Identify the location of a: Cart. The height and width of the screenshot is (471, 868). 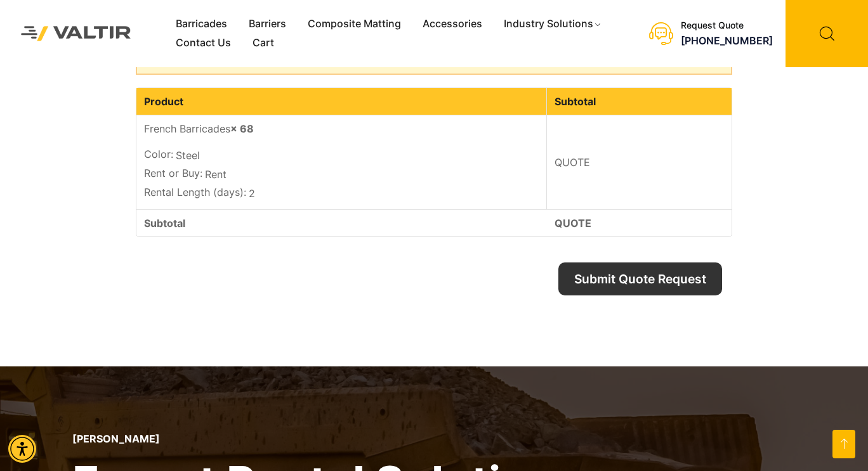
(263, 43).